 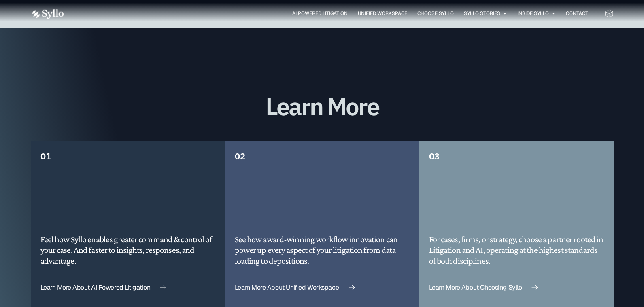 What do you see at coordinates (577, 13) in the screenshot?
I see `span: Contact` at bounding box center [577, 13].